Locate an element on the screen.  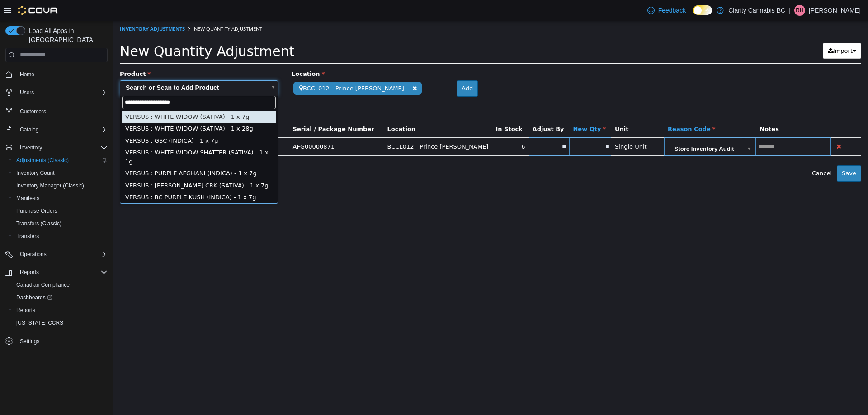
div: VERSUS : PURPLE AFGHANI (INDICA) - 1 x 7g is located at coordinates (86, 153).